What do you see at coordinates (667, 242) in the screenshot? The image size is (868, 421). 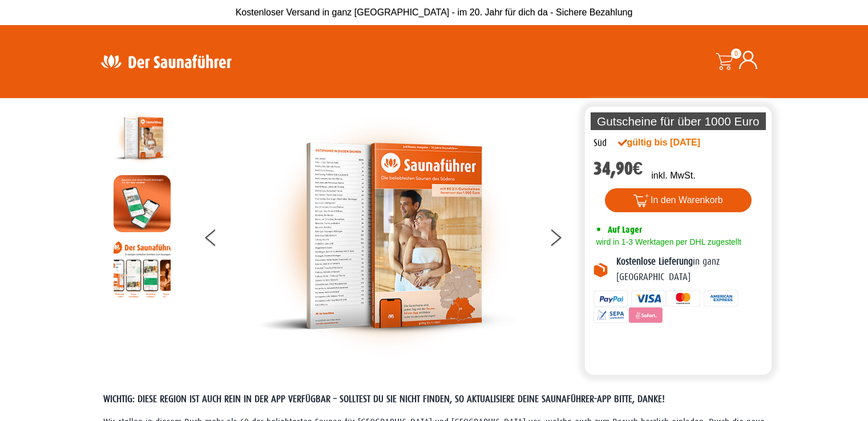 I see `span: wird in 1-3 Werktagen per DHL zugestellt` at bounding box center [667, 242].